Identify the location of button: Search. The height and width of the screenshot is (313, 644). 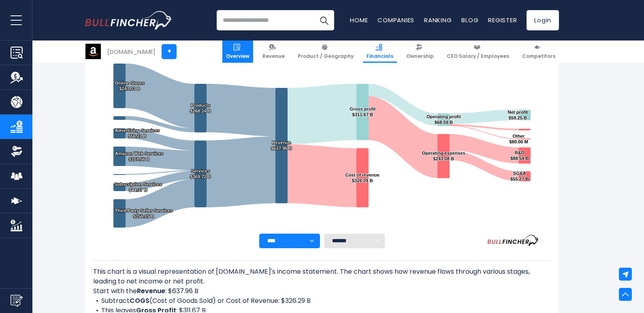
(324, 20).